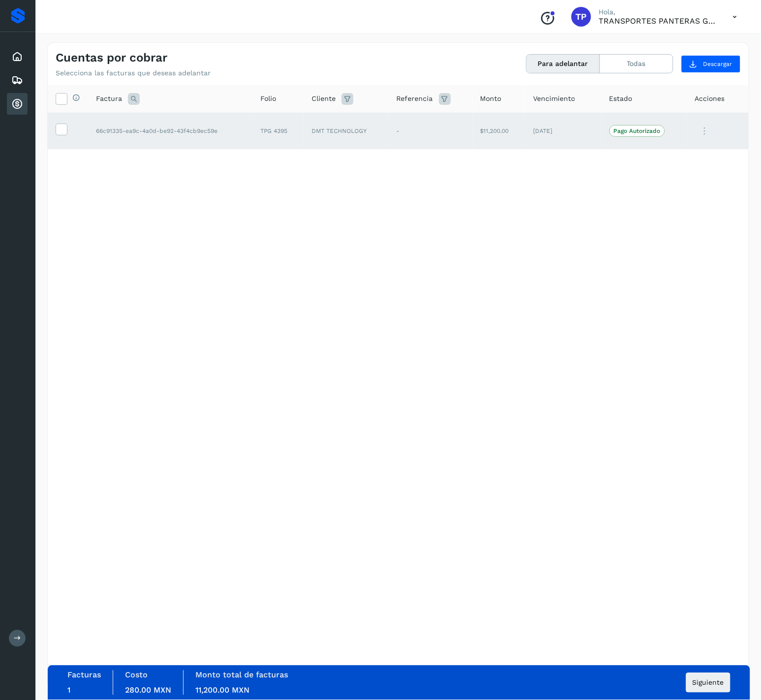 This screenshot has height=700, width=761. What do you see at coordinates (111, 58) in the screenshot?
I see `h4: Cuentas por cobrar` at bounding box center [111, 58].